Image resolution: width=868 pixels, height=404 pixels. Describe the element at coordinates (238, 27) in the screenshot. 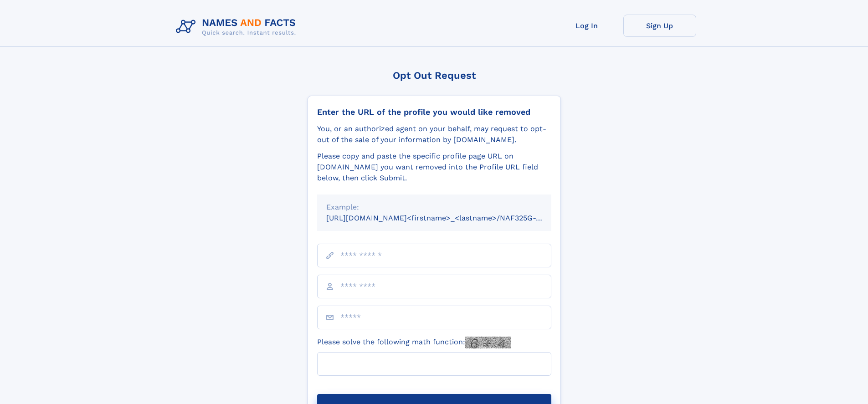

I see `img: Logo Names and Facts` at that location.